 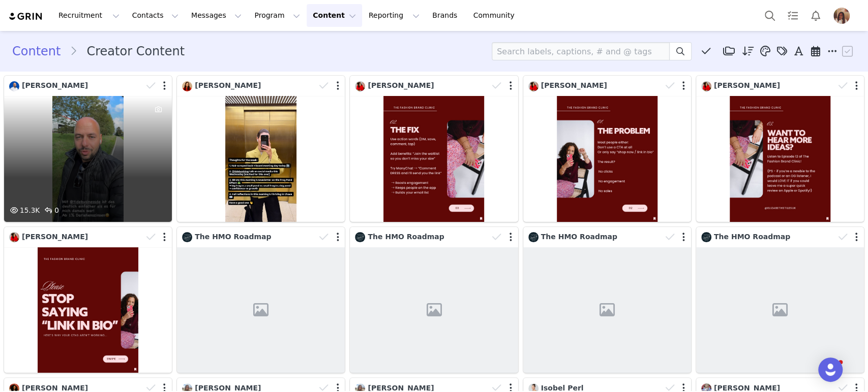 I want to click on button: Notifications, so click(x=816, y=15).